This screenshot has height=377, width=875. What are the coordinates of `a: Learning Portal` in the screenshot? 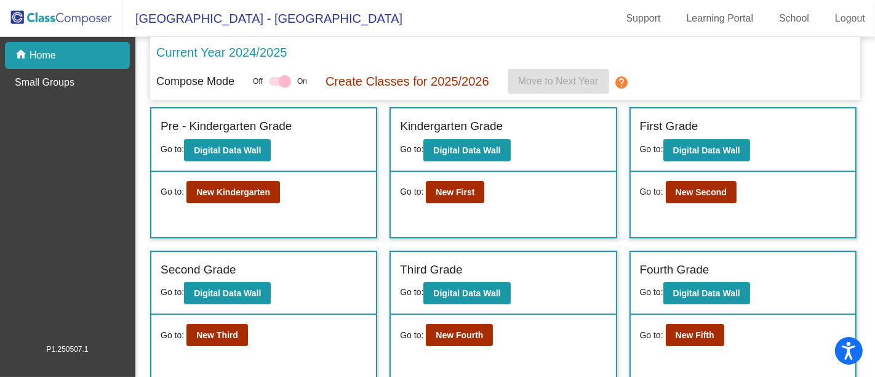 It's located at (720, 18).